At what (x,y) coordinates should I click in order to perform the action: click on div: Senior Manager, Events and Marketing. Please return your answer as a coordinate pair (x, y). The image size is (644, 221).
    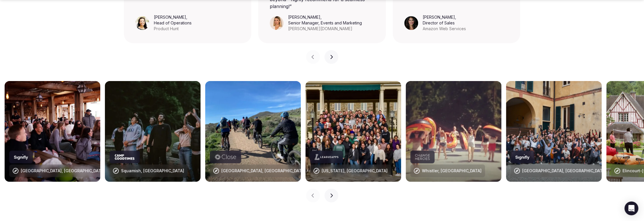
    Looking at the image, I should click on (325, 23).